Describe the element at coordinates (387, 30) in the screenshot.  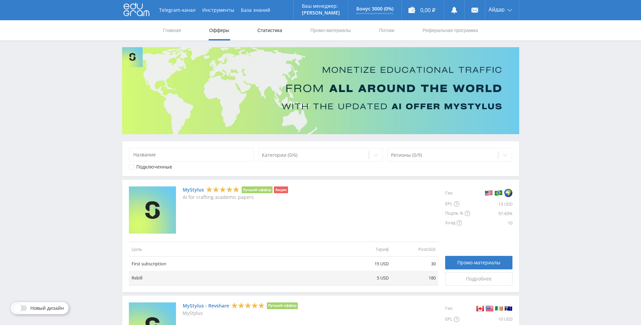
I see `a: Потоки` at that location.